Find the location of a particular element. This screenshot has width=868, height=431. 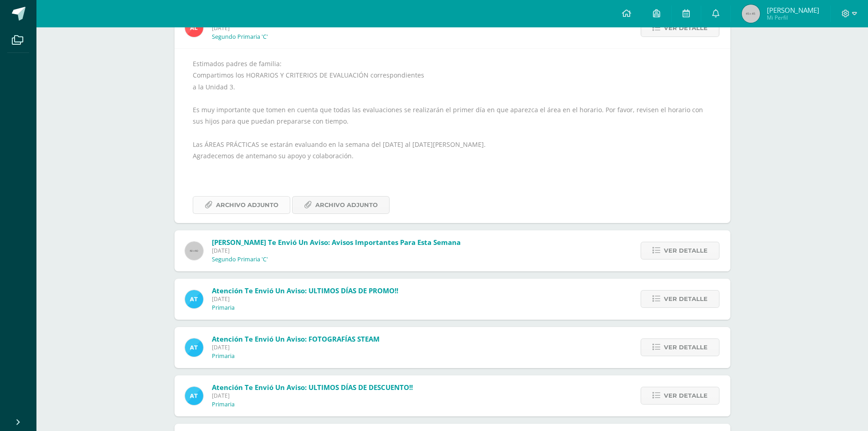

span: Atención te envió un aviso: ULTIMOS DÍAS DE DESCUENTO!! is located at coordinates (312, 387).